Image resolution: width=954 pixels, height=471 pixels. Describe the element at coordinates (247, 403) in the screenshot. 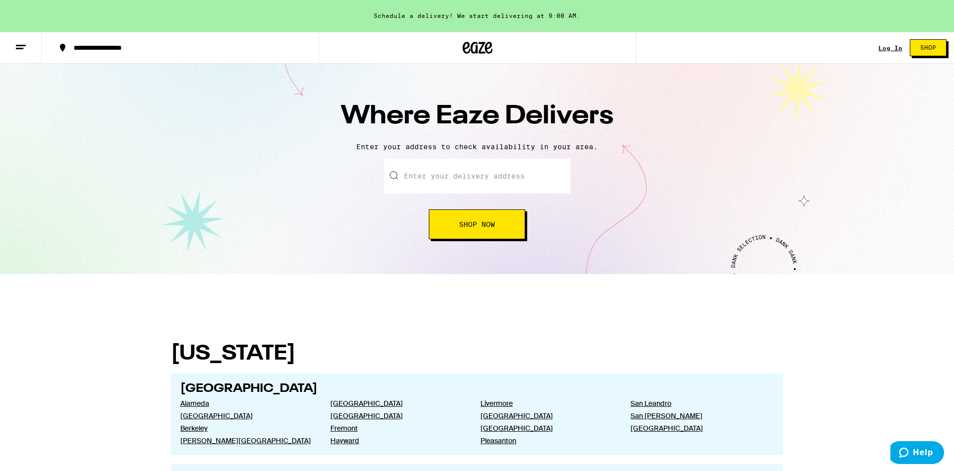

I see `a: Alameda` at that location.